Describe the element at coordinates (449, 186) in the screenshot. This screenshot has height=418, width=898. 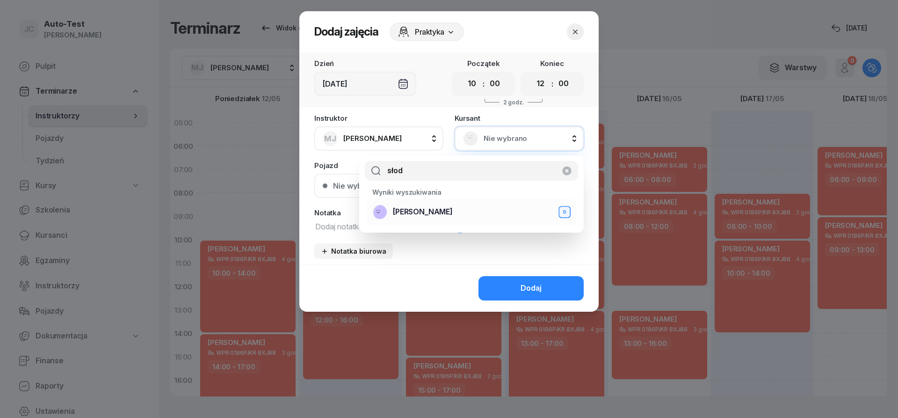
I see `button: Nie wybrano` at that location.